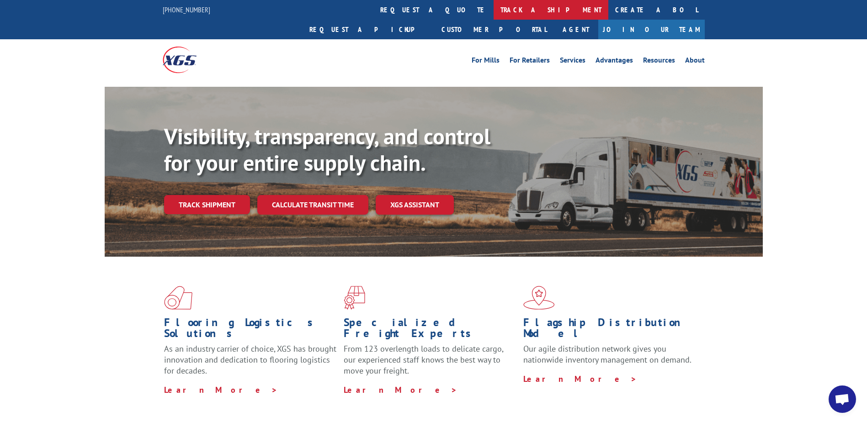 The width and height of the screenshot is (867, 422). I want to click on span: As an industry carrier of choice, XGS has brought innovation and dedication to flooring logistics..., so click(250, 360).